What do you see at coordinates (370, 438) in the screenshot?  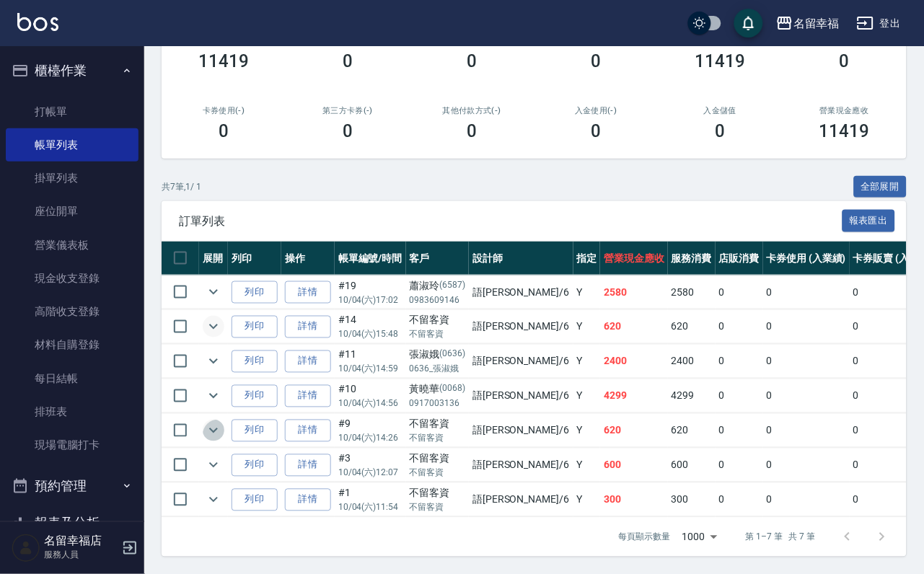 I see `p: 10/04 (六) 14:26` at bounding box center [370, 438].